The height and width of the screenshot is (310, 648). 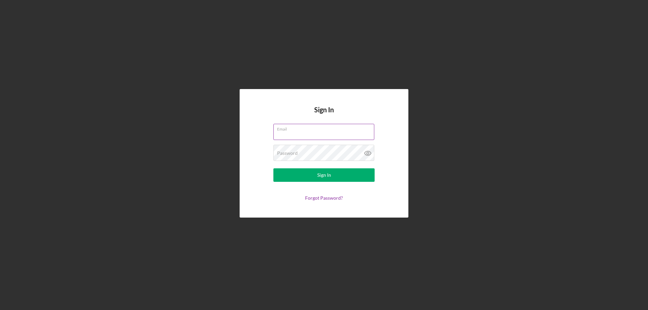 I want to click on label: Password, so click(x=287, y=153).